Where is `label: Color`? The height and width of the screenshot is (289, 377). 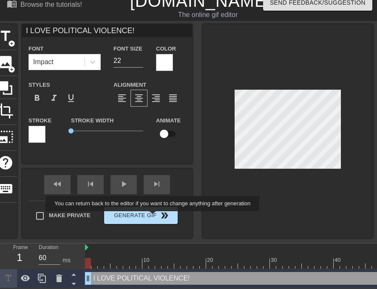
label: Color is located at coordinates (166, 49).